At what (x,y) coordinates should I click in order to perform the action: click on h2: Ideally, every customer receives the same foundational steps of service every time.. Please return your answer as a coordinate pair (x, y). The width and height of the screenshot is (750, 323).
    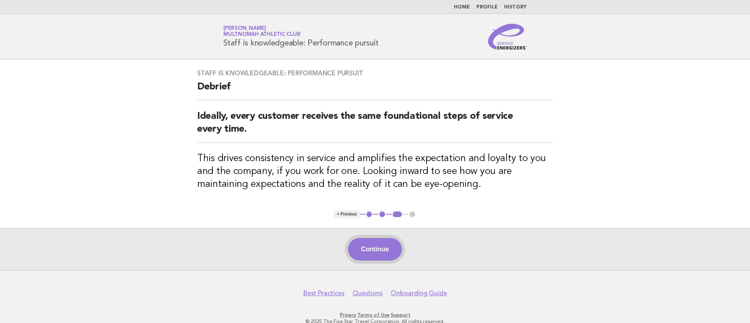
    Looking at the image, I should click on (375, 126).